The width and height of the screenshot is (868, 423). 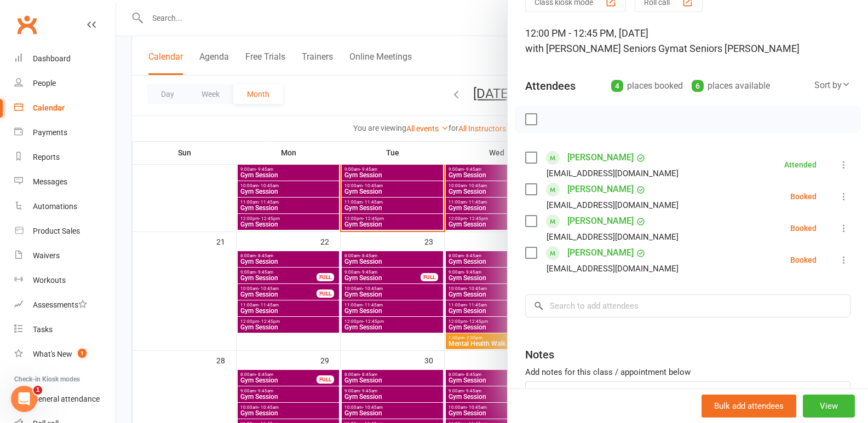 What do you see at coordinates (46, 256) in the screenshot?
I see `div: Waivers` at bounding box center [46, 256].